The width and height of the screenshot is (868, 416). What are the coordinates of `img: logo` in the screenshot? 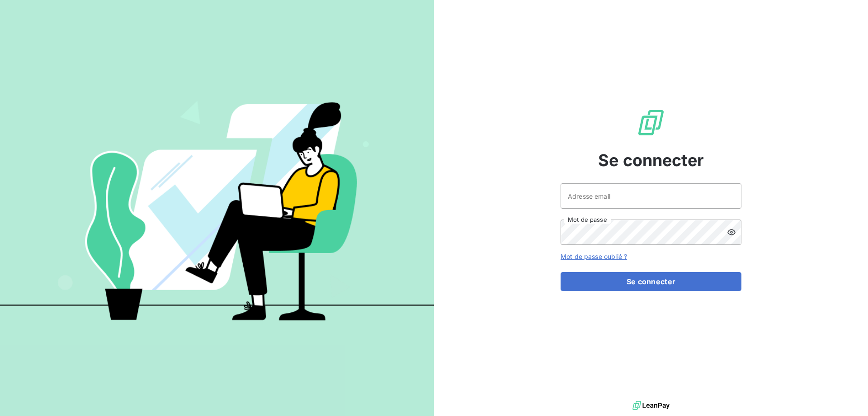 It's located at (652, 406).